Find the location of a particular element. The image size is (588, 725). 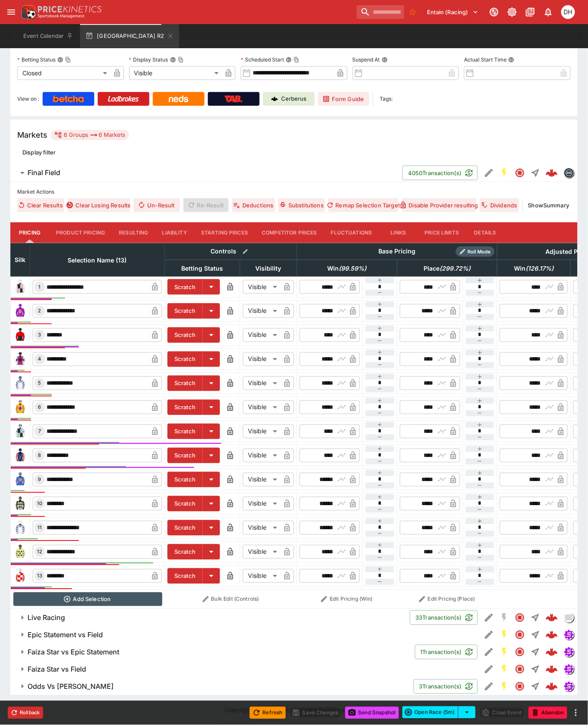

span: 5 is located at coordinates (40, 384).